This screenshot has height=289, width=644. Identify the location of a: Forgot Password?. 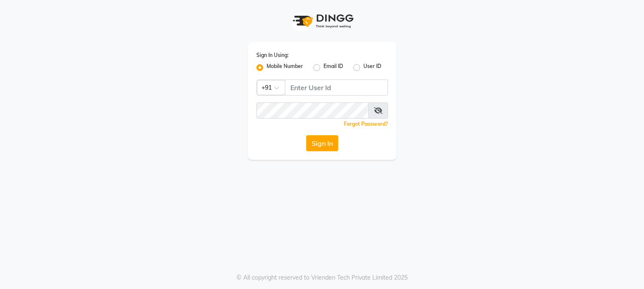
(366, 124).